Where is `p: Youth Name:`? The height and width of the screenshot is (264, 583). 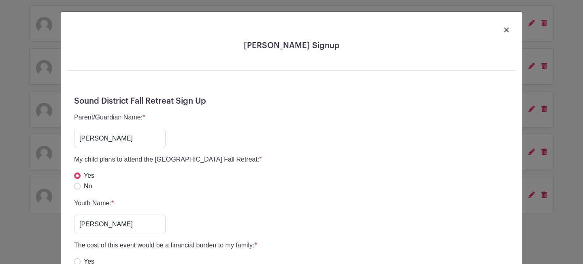 p: Youth Name: is located at coordinates (120, 203).